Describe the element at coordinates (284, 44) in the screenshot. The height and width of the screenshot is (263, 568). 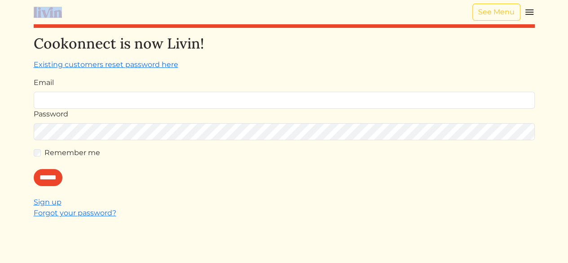
I see `h2: Cookonnect is now Livin!` at that location.